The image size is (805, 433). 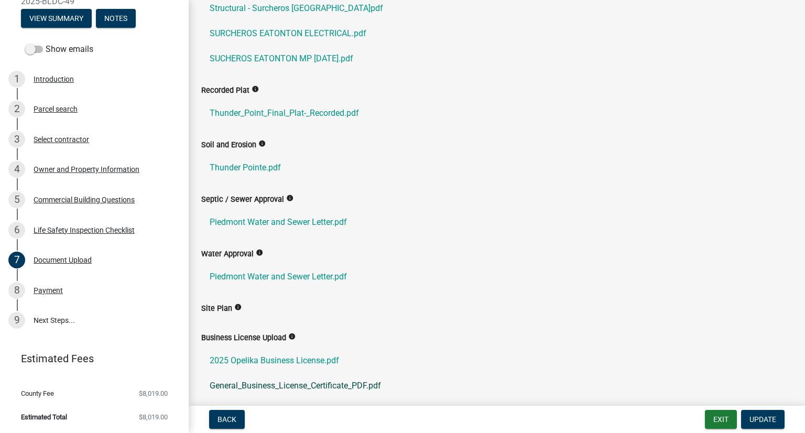 I want to click on span: Back, so click(x=227, y=420).